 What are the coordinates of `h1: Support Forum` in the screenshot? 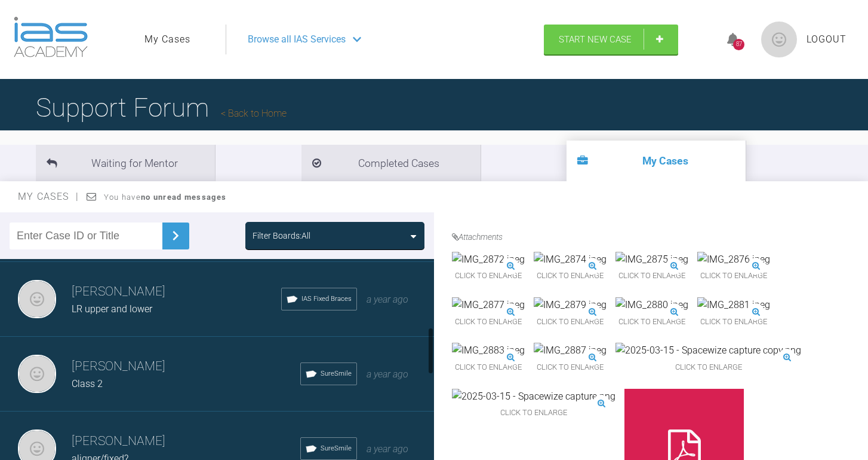 It's located at (161, 108).